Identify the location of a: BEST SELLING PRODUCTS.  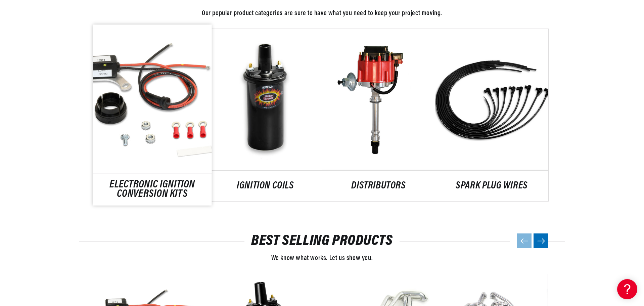
(322, 241).